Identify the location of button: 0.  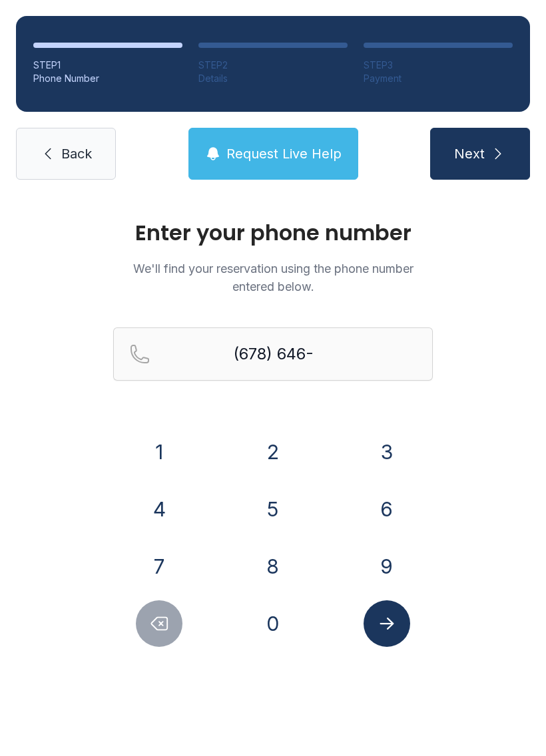
(273, 623).